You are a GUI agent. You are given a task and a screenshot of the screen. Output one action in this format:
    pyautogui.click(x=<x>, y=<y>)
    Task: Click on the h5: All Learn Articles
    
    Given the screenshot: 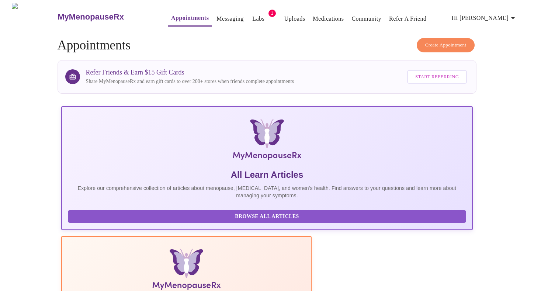 What is the action you would take?
    pyautogui.click(x=267, y=175)
    